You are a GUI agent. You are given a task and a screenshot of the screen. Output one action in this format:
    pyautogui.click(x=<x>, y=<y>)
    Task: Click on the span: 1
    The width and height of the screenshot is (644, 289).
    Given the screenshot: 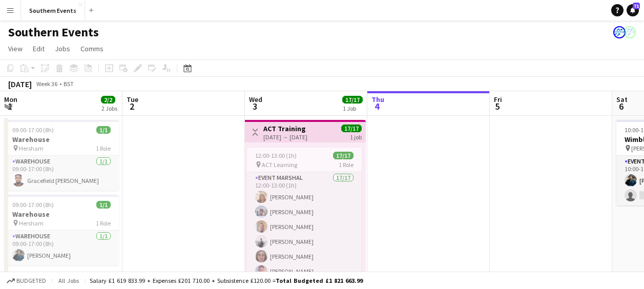 What is the action you would take?
    pyautogui.click(x=10, y=106)
    